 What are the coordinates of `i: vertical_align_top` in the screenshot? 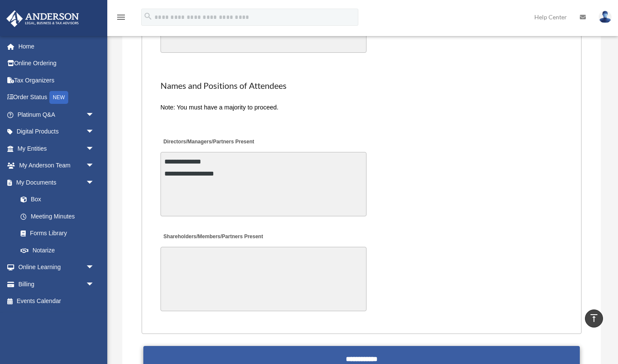 It's located at (594, 318).